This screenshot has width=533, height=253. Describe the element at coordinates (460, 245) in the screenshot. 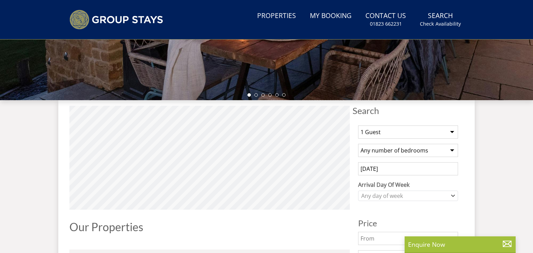

I see `p: Enquire Now` at that location.